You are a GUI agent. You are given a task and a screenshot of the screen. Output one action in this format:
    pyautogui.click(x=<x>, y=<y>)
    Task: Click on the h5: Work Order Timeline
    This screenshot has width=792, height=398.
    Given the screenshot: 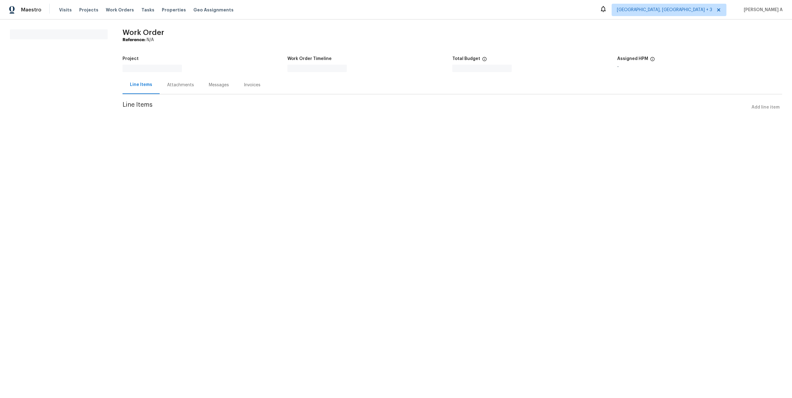 What is the action you would take?
    pyautogui.click(x=309, y=59)
    